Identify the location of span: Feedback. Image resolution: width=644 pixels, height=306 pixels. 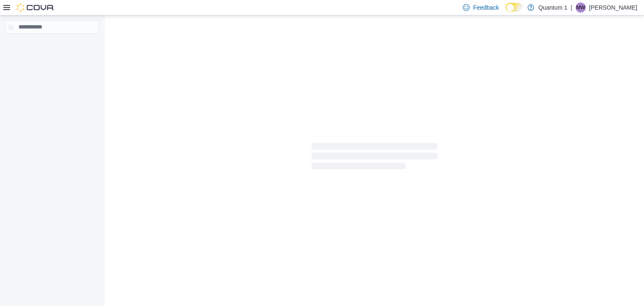
(486, 8).